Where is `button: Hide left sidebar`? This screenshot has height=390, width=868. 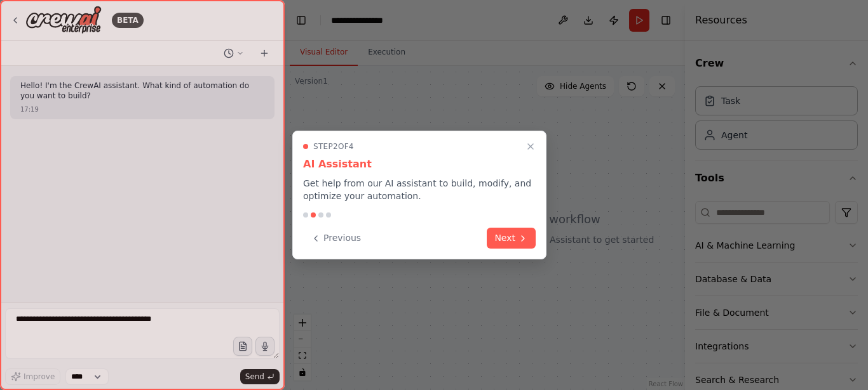 button: Hide left sidebar is located at coordinates (301, 20).